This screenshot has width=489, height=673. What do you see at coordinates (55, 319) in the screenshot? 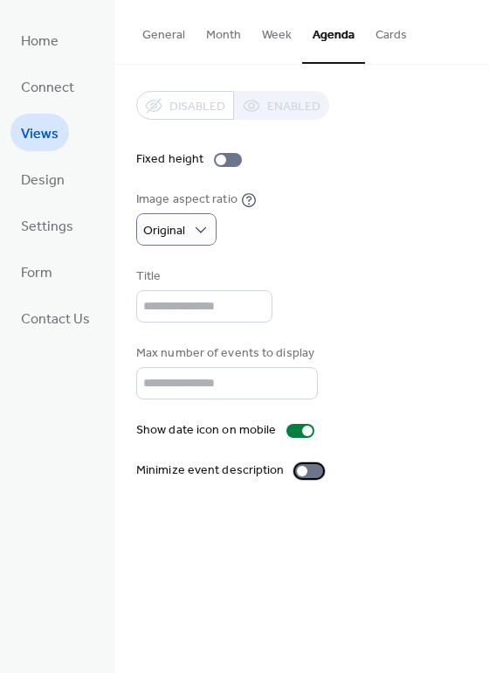
I see `span: Contact Us` at bounding box center [55, 319].